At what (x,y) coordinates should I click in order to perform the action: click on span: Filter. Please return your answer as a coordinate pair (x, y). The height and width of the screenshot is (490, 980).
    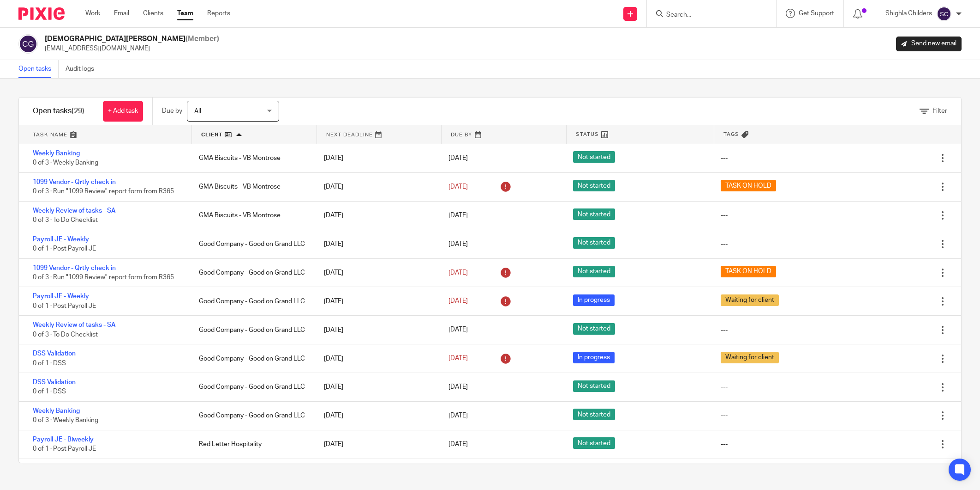
    Looking at the image, I should click on (940, 111).